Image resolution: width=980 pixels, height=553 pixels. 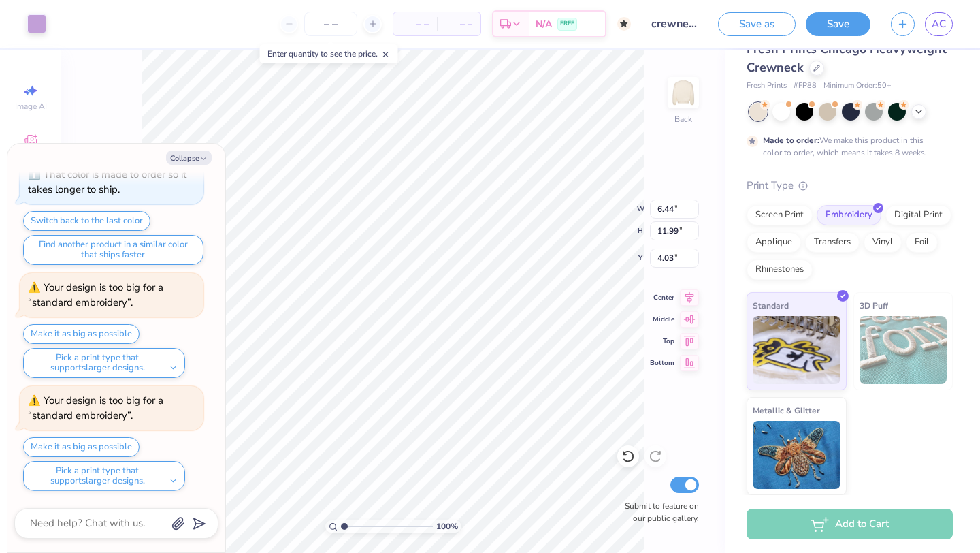 What do you see at coordinates (796, 455) in the screenshot?
I see `img: Metallic & Glitter` at bounding box center [796, 455].